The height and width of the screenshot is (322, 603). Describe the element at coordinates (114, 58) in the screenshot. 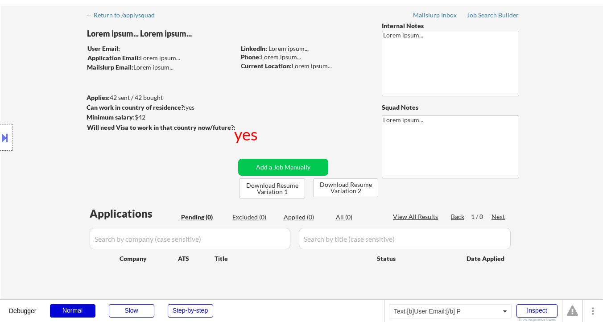

I see `strong: Application Email:` at that location.